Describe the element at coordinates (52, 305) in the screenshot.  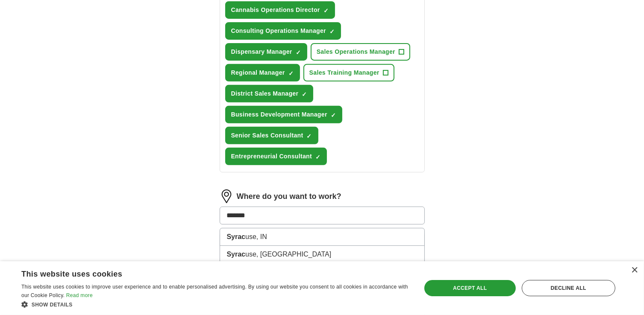
I see `span: Show details` at that location.